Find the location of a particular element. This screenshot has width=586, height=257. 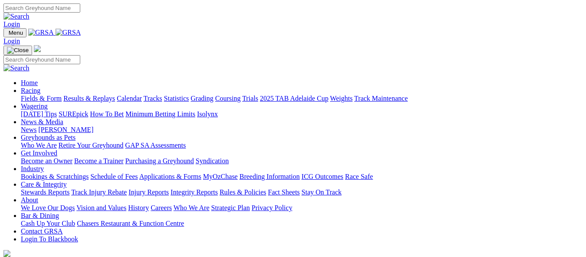

a: Cash Up Your Club is located at coordinates (48, 223).